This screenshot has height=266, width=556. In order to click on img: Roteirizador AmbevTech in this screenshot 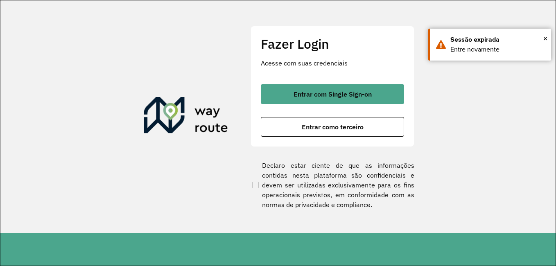, I will do `click(186, 117)`.